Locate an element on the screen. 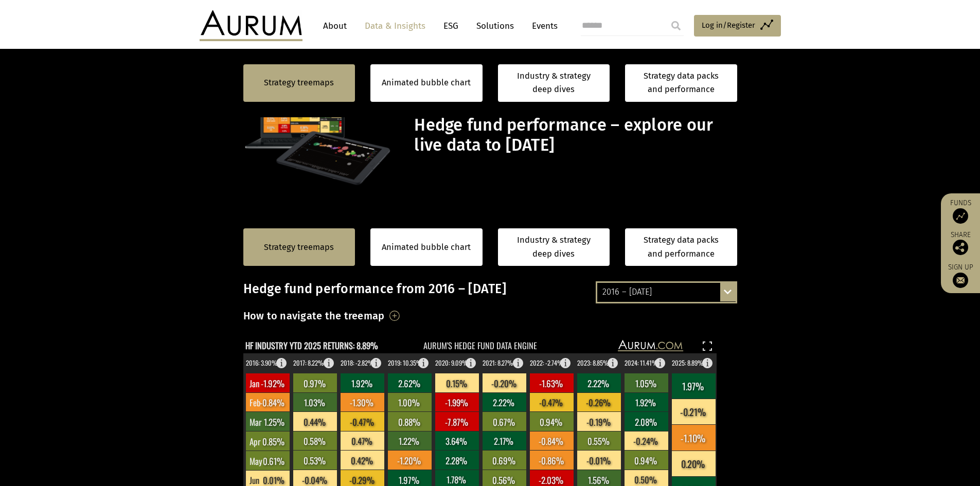  a: Events is located at coordinates (542, 26).